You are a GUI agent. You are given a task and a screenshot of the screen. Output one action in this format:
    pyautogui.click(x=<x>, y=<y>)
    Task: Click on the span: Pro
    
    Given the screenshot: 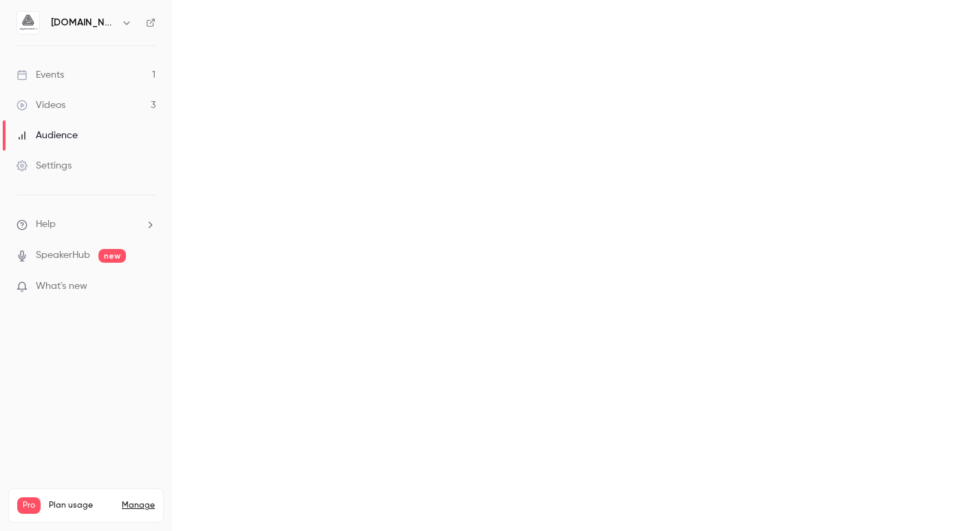 What is the action you would take?
    pyautogui.click(x=29, y=506)
    